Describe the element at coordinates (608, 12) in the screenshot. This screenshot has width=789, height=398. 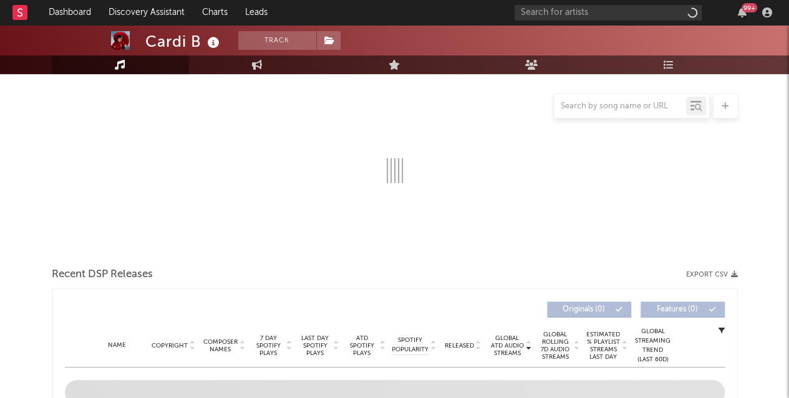
I see `input: Search for artists` at that location.